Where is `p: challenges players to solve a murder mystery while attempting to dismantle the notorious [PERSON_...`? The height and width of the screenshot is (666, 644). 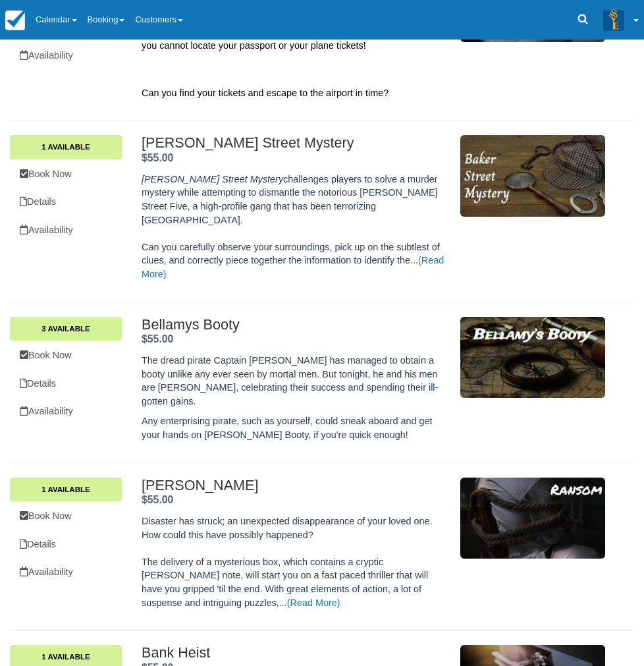 p: challenges players to solve a murder mystery while attempting to dismantle the notorious [PERSON_... is located at coordinates (296, 226).